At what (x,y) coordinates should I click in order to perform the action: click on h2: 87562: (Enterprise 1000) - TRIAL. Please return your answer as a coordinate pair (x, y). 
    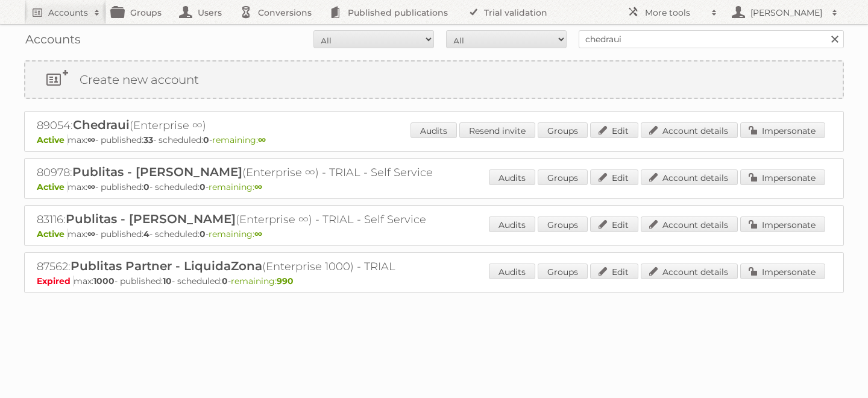
    Looking at the image, I should click on (248, 266).